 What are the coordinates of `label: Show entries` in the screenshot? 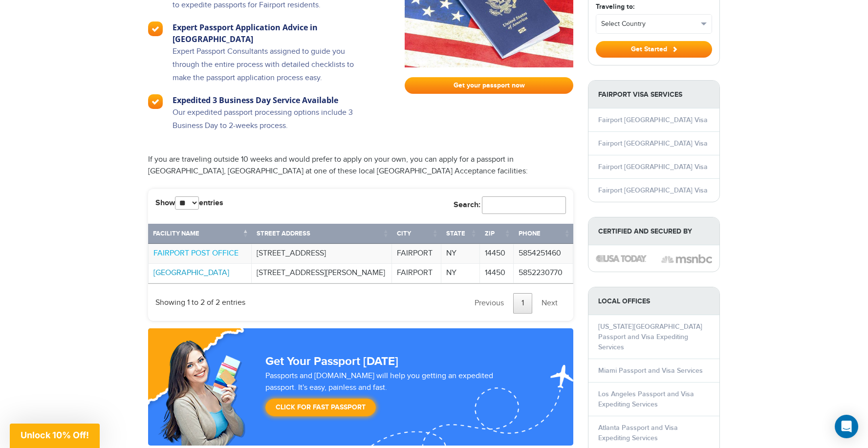 It's located at (189, 203).